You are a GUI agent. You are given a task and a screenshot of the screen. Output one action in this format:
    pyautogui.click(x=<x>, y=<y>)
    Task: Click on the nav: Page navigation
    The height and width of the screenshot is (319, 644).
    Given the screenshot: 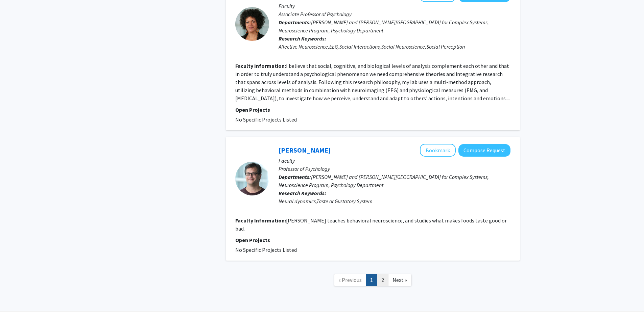 What is the action you would take?
    pyautogui.click(x=373, y=281)
    